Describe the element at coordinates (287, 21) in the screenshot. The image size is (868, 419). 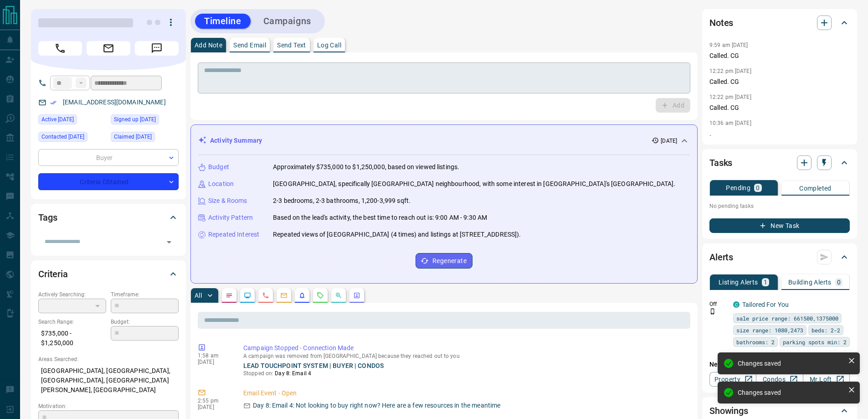
I see `button: Campaigns` at that location.